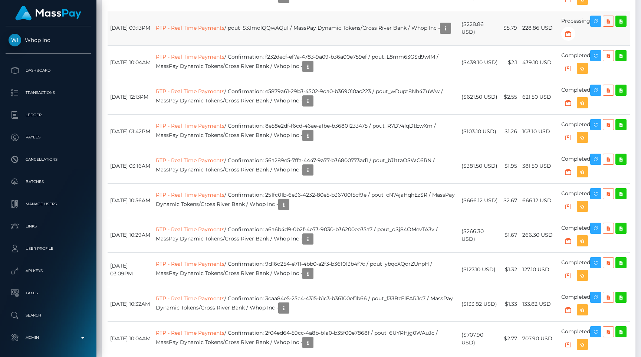 The width and height of the screenshot is (641, 357). I want to click on td: / Confirmation: a6a6b4d9-0b2f-4e73-9030-b36200ee35a7 / pout_qSj84OMevTA3v / MassPay Dynamic Token..., so click(306, 235).